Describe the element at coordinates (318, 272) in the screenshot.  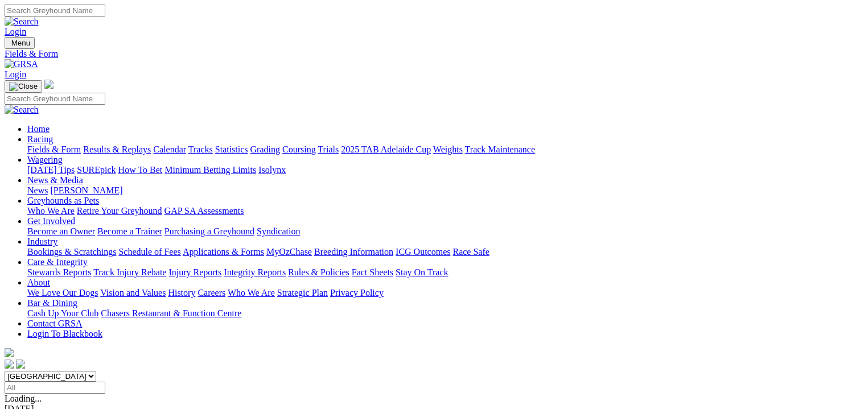
I see `a: Rules & Policies` at that location.